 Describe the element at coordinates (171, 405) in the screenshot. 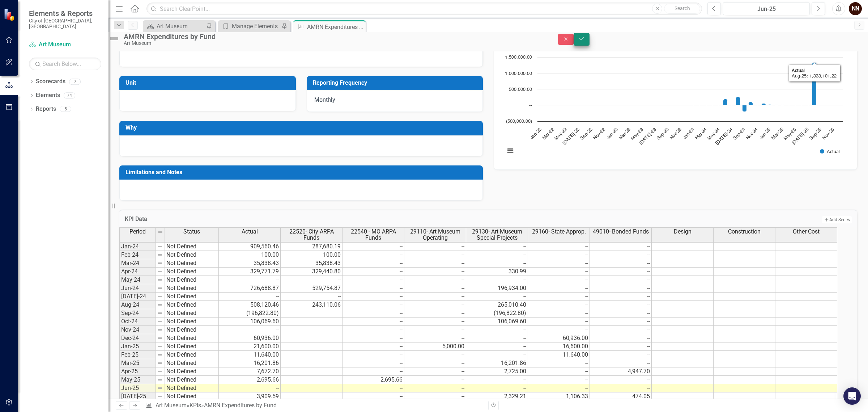

I see `a: Art Museum` at that location.